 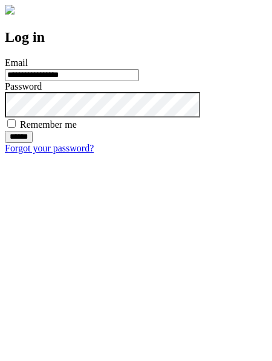 What do you see at coordinates (136, 37) in the screenshot?
I see `h2: Log in` at bounding box center [136, 37].